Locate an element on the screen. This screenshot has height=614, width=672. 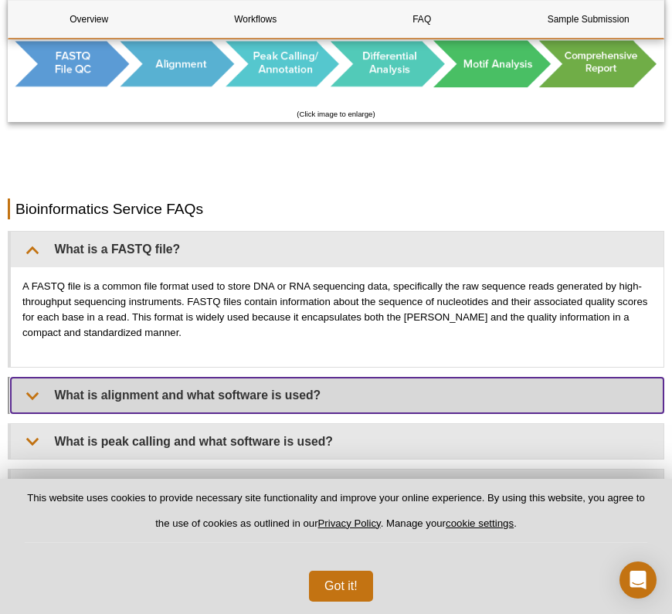
summary: What is a FASTQ file? is located at coordinates (337, 249).